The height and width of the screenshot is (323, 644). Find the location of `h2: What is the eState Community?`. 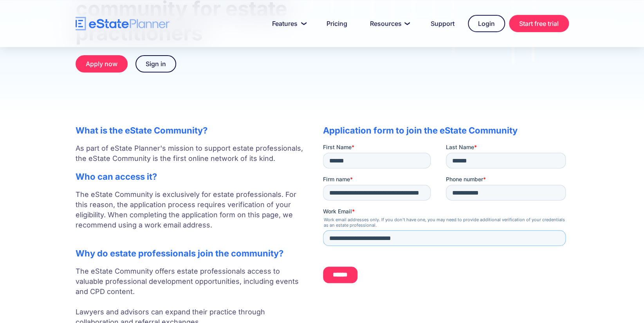

h2: What is the eState Community? is located at coordinates (191, 130).